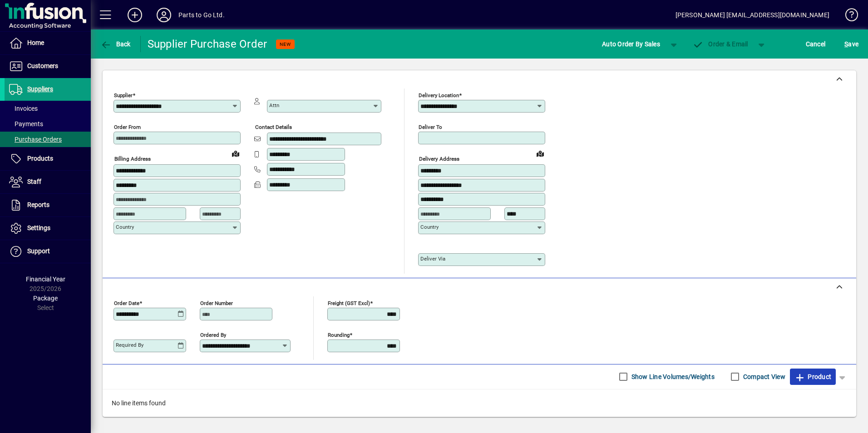  Describe the element at coordinates (36, 43) in the screenshot. I see `span: Home` at that location.